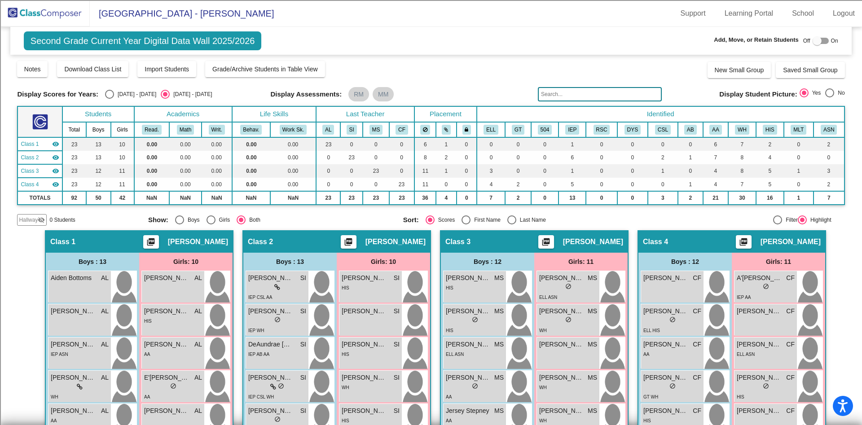 The image size is (862, 425). I want to click on th: African American, so click(716, 130).